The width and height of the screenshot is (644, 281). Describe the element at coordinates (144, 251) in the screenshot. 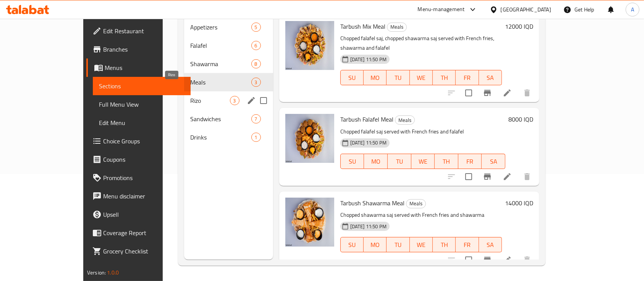

I see `span: Grocery Checklist` at that location.